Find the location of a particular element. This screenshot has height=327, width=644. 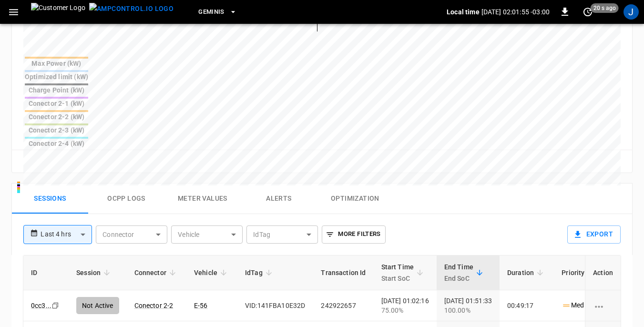

button: Sessions is located at coordinates (50, 199).